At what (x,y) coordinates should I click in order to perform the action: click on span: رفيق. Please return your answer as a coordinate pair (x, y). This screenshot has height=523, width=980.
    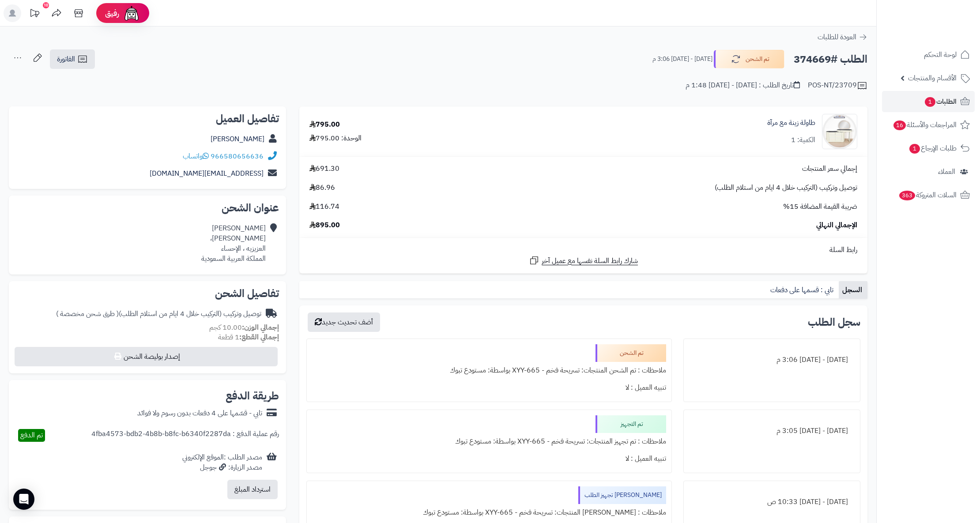
    Looking at the image, I should click on (112, 13).